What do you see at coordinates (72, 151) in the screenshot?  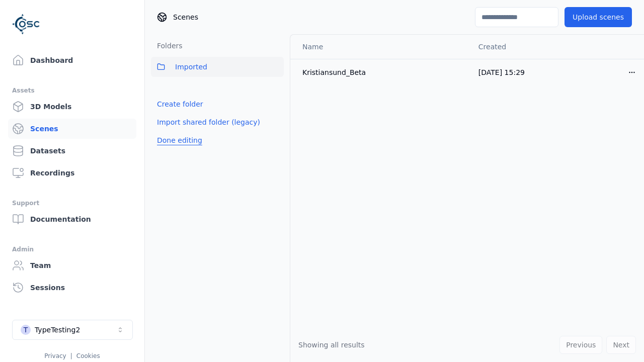 I see `a: Datasets` at bounding box center [72, 151].